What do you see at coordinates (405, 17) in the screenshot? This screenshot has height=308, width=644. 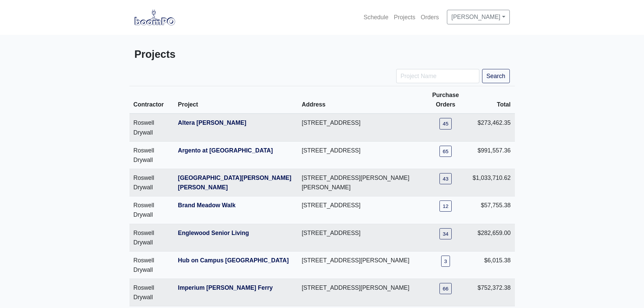 I see `a: Projects` at bounding box center [405, 17].